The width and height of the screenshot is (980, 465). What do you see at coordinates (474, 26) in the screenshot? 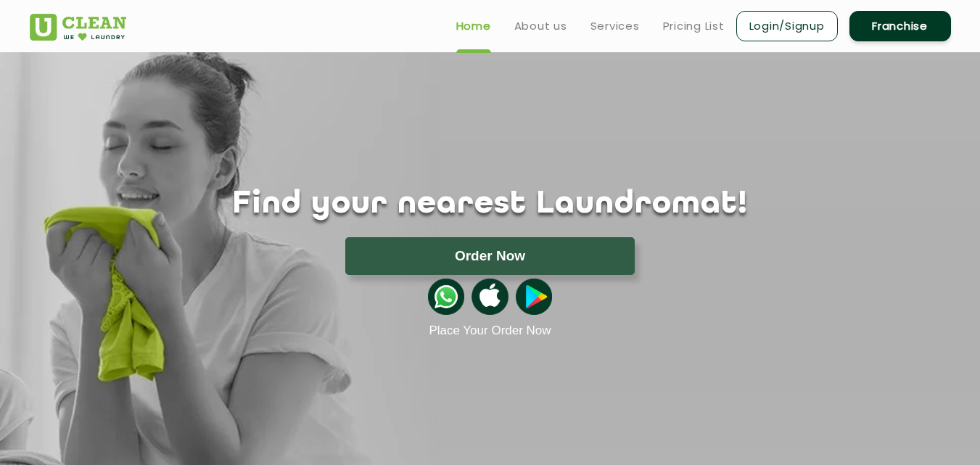
I see `a: Home` at bounding box center [474, 26].